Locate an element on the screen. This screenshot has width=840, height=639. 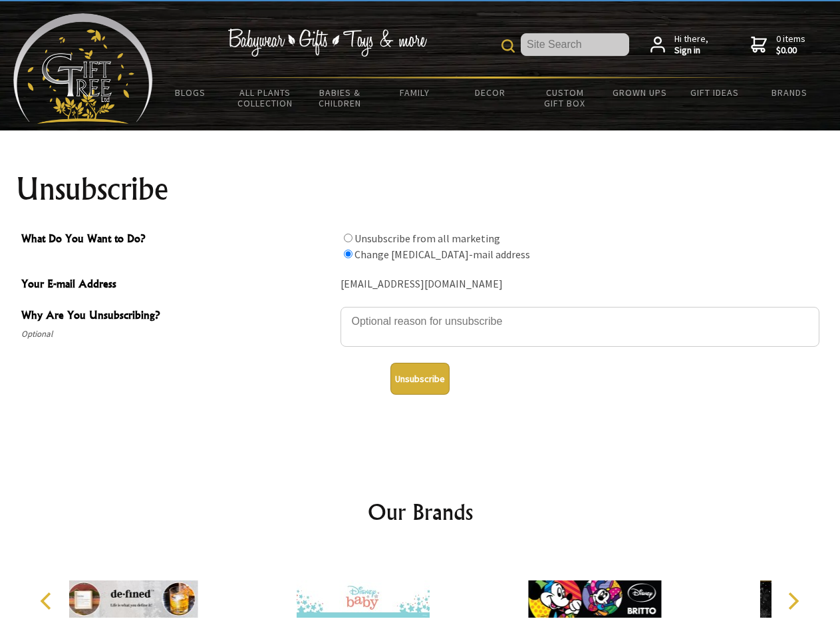
input: Site Search is located at coordinates (574, 44).